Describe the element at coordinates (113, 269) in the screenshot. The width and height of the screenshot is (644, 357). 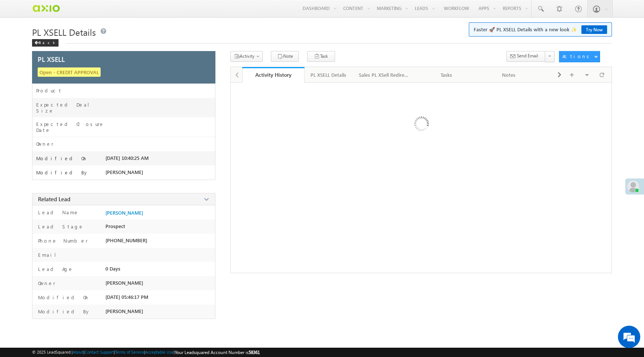
I see `span: 0 Days` at that location.